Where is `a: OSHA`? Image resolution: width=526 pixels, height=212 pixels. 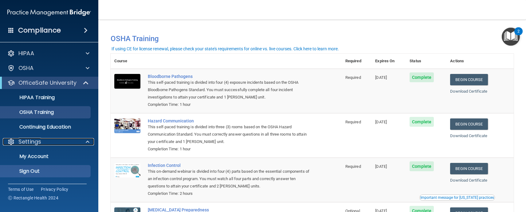 a: OSHA is located at coordinates (48, 68).